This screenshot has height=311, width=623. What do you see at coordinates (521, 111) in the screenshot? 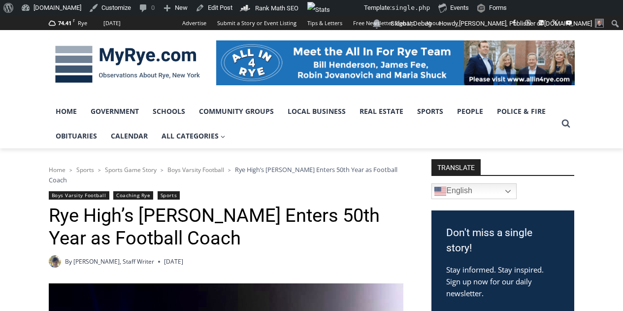
I see `a: Police & Fire` at bounding box center [521, 111].